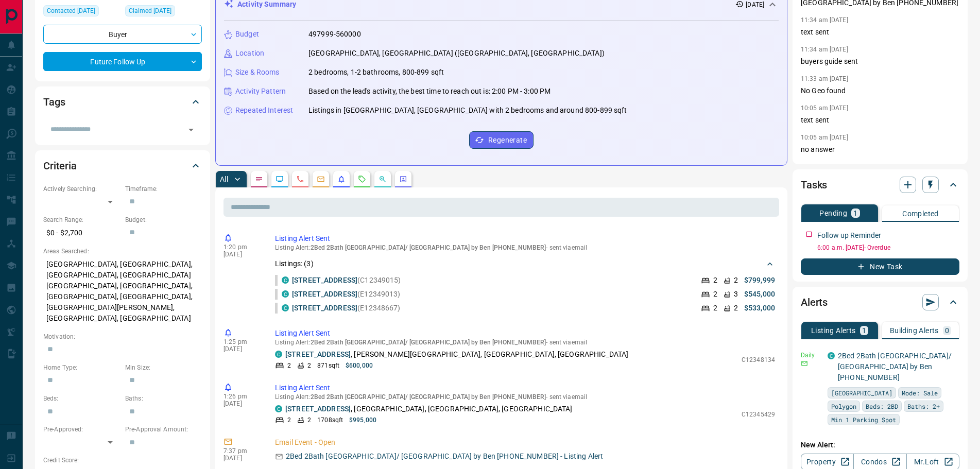 The height and width of the screenshot is (469, 980). What do you see at coordinates (833, 213) in the screenshot?
I see `p: Pending` at bounding box center [833, 213].